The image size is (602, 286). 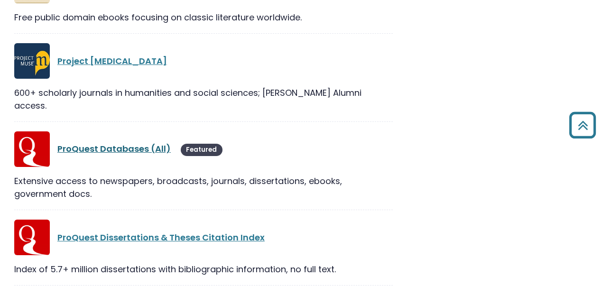 I want to click on a: ProQuest Dissertations & Theses Citation Index, so click(x=161, y=237).